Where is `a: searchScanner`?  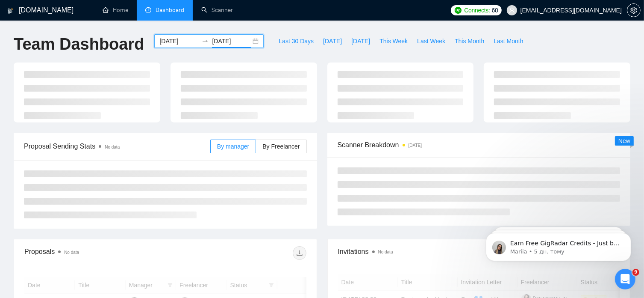 a: searchScanner is located at coordinates (217, 10).